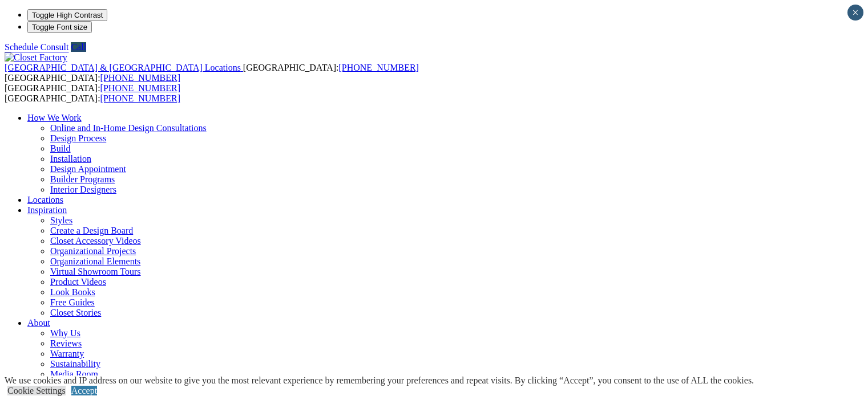 The width and height of the screenshot is (868, 396). Describe the element at coordinates (68, 15) in the screenshot. I see `span: Toggle High Contrast` at that location.